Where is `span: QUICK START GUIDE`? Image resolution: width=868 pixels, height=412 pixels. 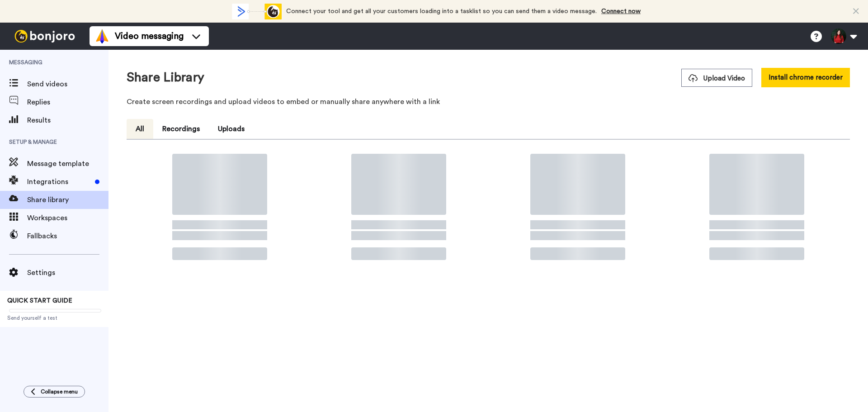
span: QUICK START GUIDE is located at coordinates (40, 301).